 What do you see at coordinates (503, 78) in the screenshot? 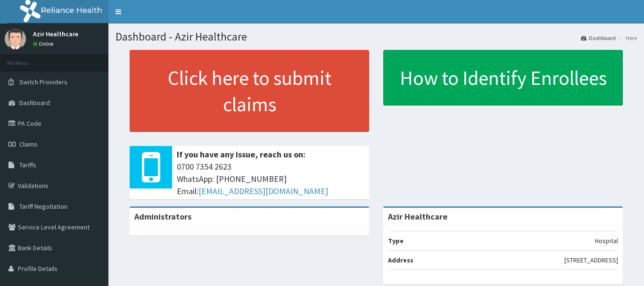
I see `a: How to Identify Enrollees` at bounding box center [503, 78].